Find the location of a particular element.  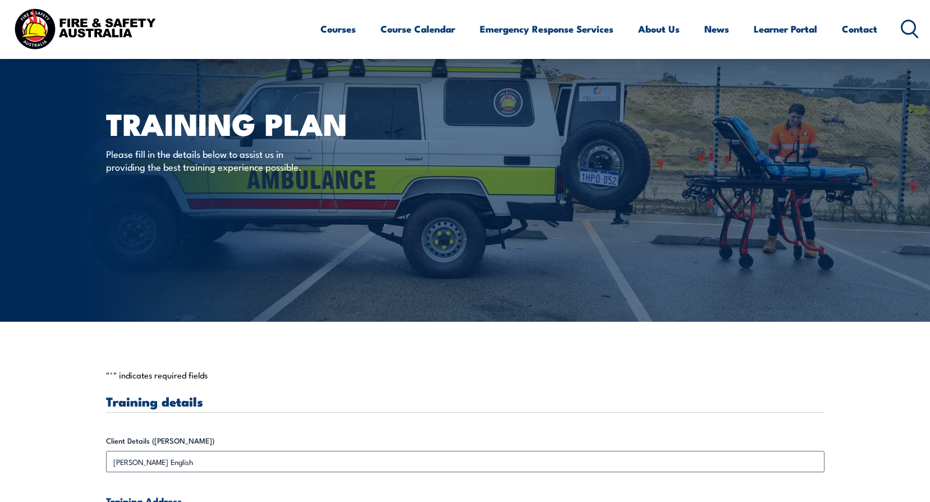

a: Emergency Response Services is located at coordinates (546, 29).